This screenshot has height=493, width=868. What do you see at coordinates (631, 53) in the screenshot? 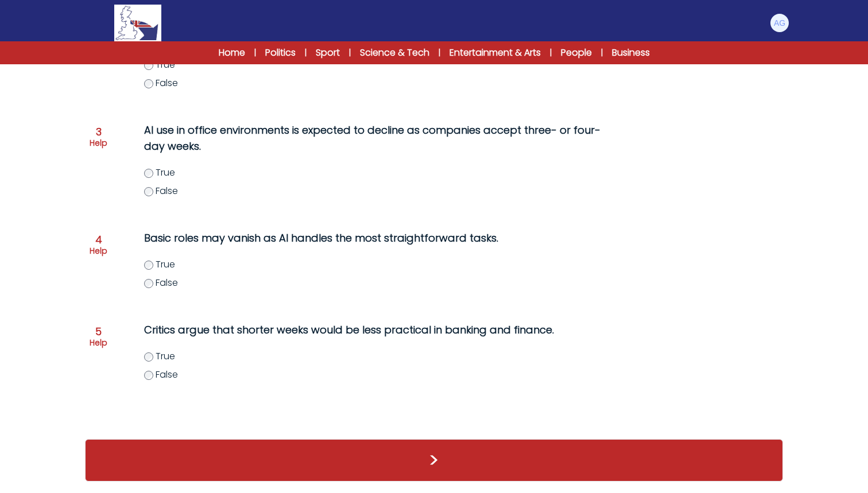
I see `a: Business` at bounding box center [631, 53].